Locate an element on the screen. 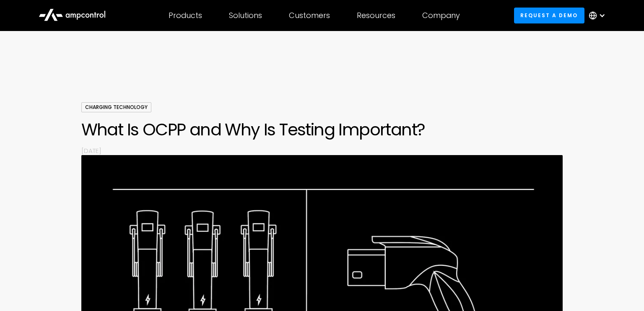 Image resolution: width=644 pixels, height=311 pixels. div: Resources is located at coordinates (376, 16).